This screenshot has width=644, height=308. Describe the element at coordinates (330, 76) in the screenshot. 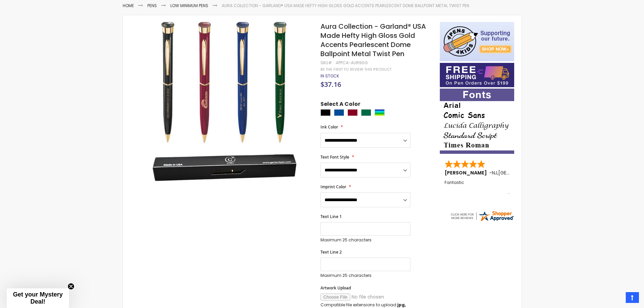

I see `div: Availability` at that location.